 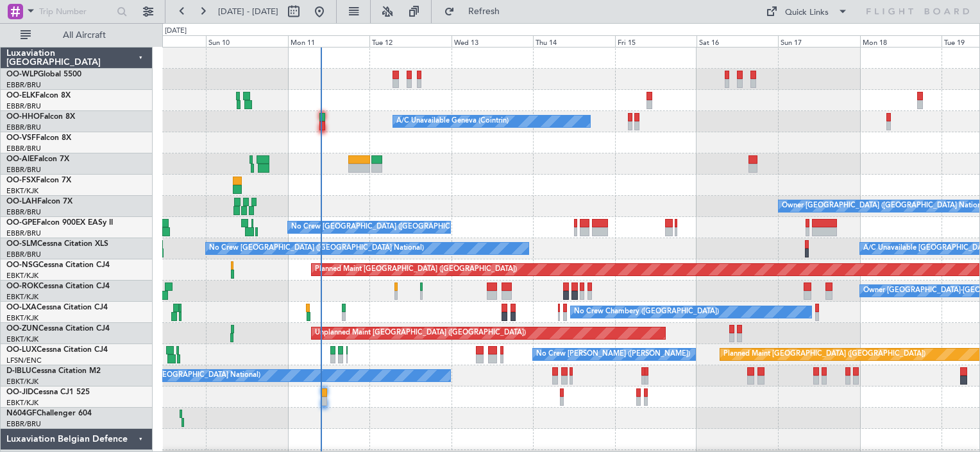 I want to click on a: OO-VSFFalcon 8X, so click(x=38, y=138).